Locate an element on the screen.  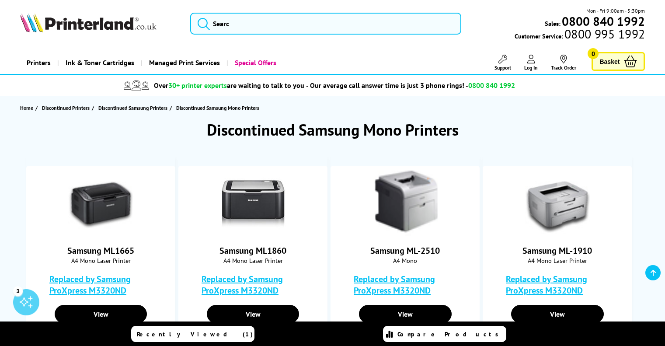
div: 3 is located at coordinates (18, 291).